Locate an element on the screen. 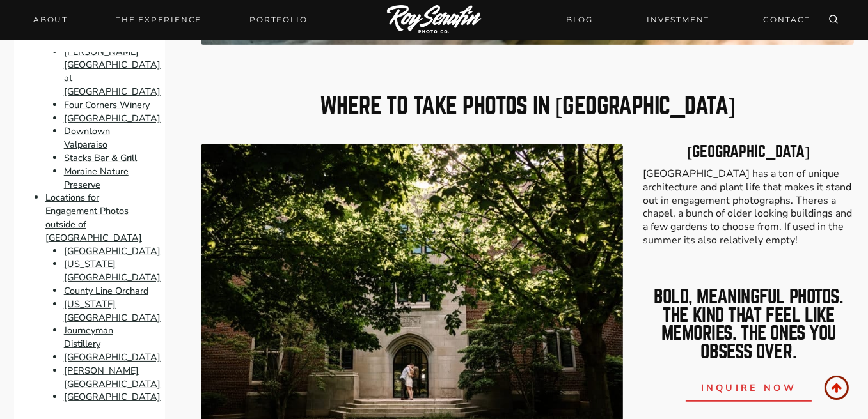 This screenshot has height=419, width=868. span: inquire now is located at coordinates (749, 388).